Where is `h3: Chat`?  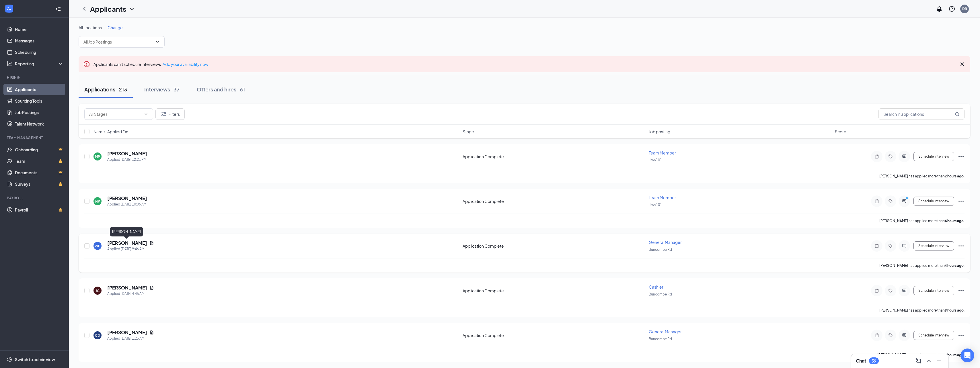
h3: Chat is located at coordinates (861, 361).